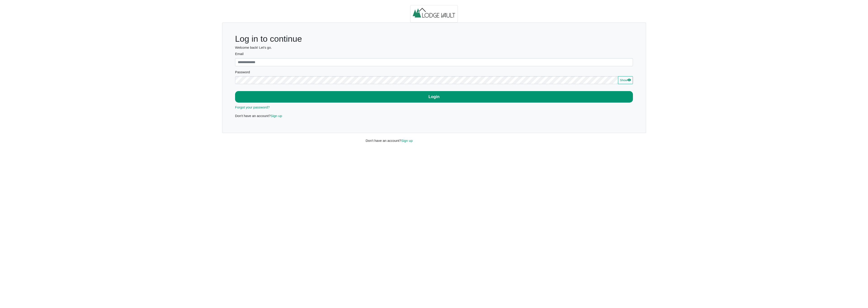 The width and height of the screenshot is (868, 308). Describe the element at coordinates (434, 39) in the screenshot. I see `h1: Log in to continue` at that location.